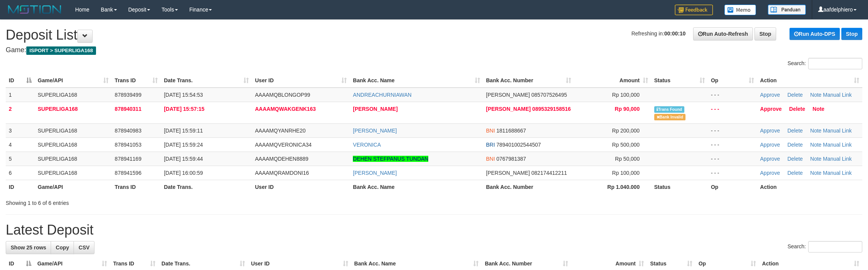  I want to click on span: AAAAMQYANRHE20, so click(280, 131).